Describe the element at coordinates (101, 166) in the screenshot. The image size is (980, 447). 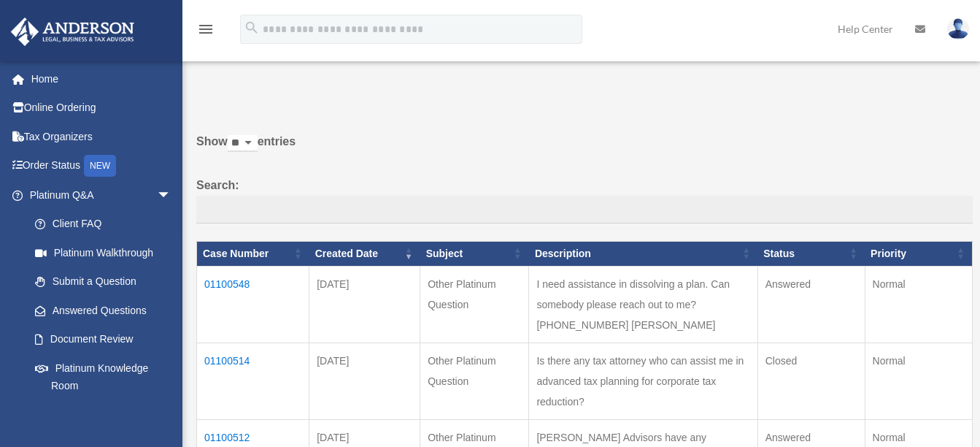
I see `a: Order StatusNEW` at that location.